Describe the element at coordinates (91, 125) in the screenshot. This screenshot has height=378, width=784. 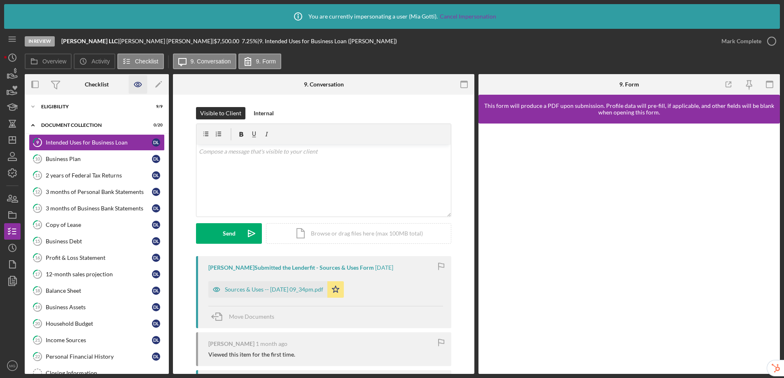
I see `div: Document Collection` at that location.